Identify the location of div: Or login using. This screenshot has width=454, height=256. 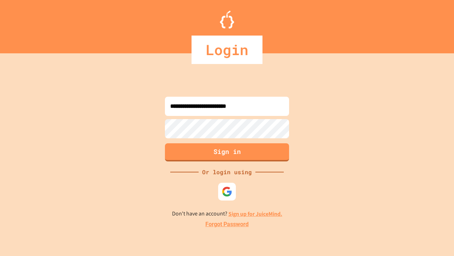
(227, 172).